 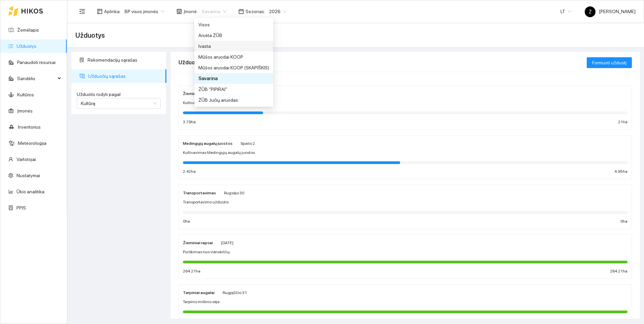 What do you see at coordinates (241, 12) in the screenshot?
I see `span: calendar` at bounding box center [241, 12].